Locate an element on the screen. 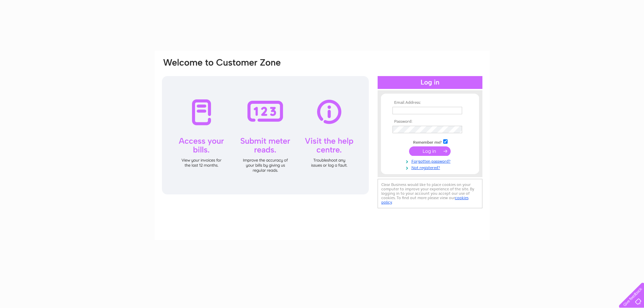 The image size is (644, 308). a: Not registered? is located at coordinates (431, 167).